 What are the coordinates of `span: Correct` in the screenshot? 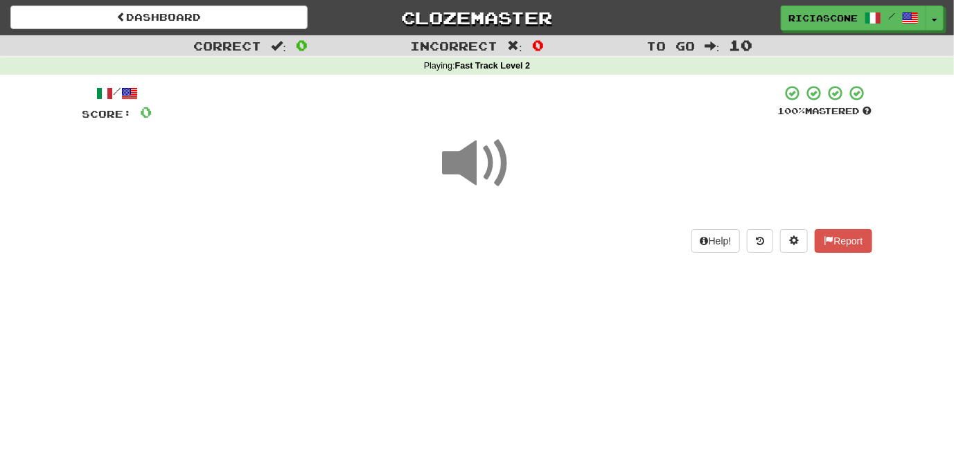 It's located at (227, 46).